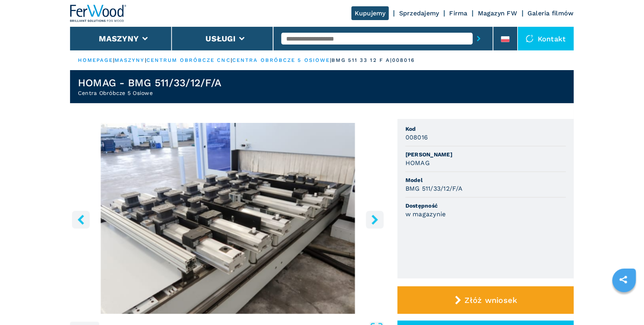 The image size is (644, 325). What do you see at coordinates (404, 60) in the screenshot?
I see `p: 008016` at bounding box center [404, 60].